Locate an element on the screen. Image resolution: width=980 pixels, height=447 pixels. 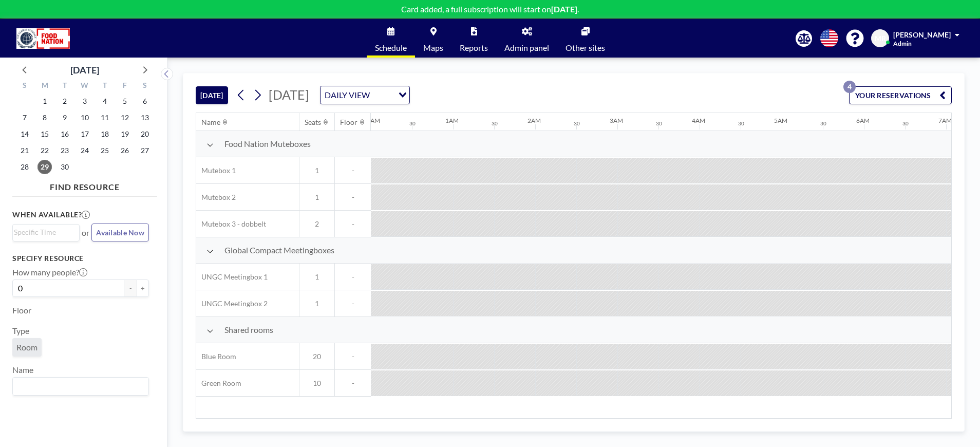
a: Schedule is located at coordinates (391, 38).